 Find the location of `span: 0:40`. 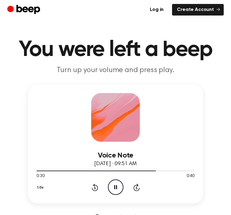

span: 0:40 is located at coordinates (191, 176).